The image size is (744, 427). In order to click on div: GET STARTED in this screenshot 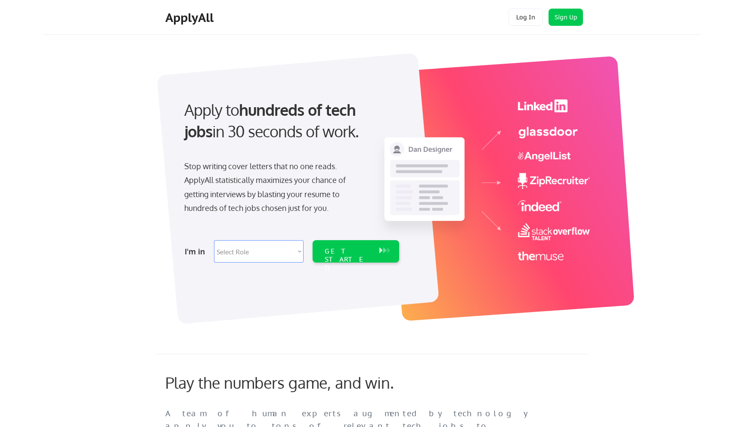, I will do `click(348, 260)`.